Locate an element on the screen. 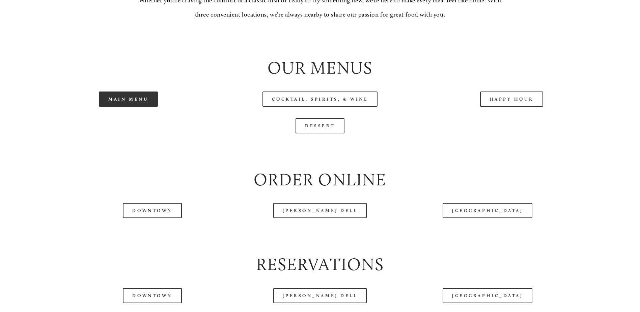 The width and height of the screenshot is (640, 312). a: Cocktail, Spirits, & Wine is located at coordinates (320, 99).